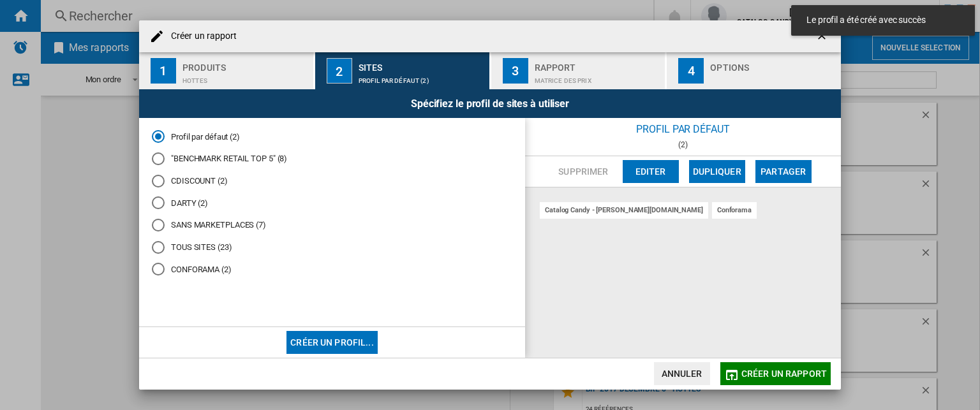  Describe the element at coordinates (201, 36) in the screenshot. I see `h4: Créer un rapport` at that location.